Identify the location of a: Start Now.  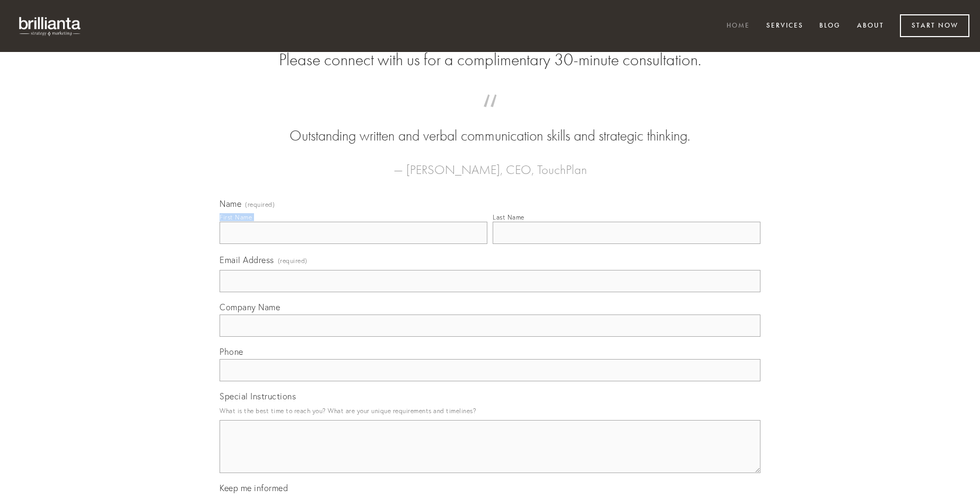
(934, 25).